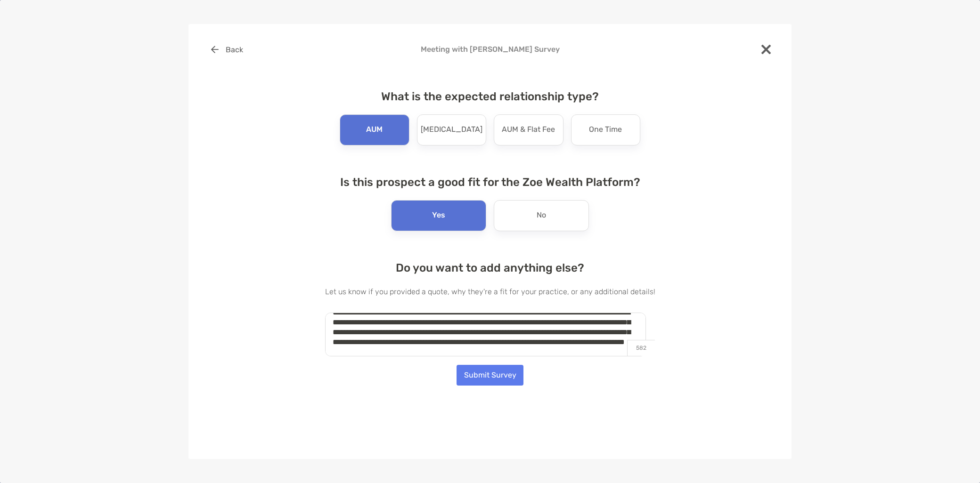 The width and height of the screenshot is (980, 483). What do you see at coordinates (528, 130) in the screenshot?
I see `p: AUM & Flat Fee` at bounding box center [528, 130].